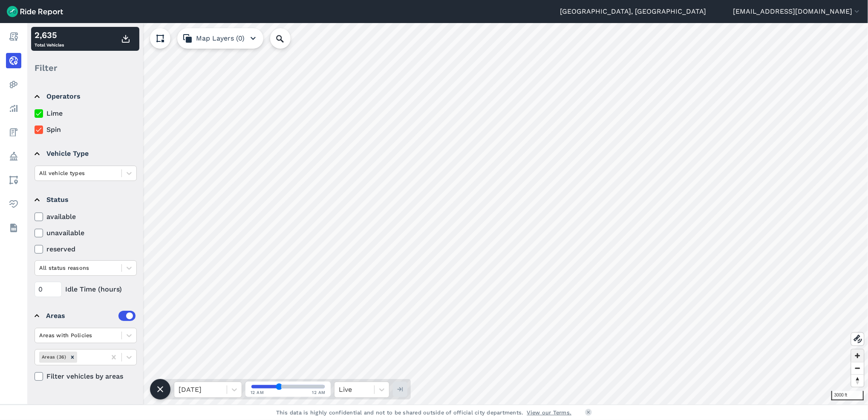 This screenshot has height=420, width=868. Describe the element at coordinates (13, 156) in the screenshot. I see `a: Policy` at that location.